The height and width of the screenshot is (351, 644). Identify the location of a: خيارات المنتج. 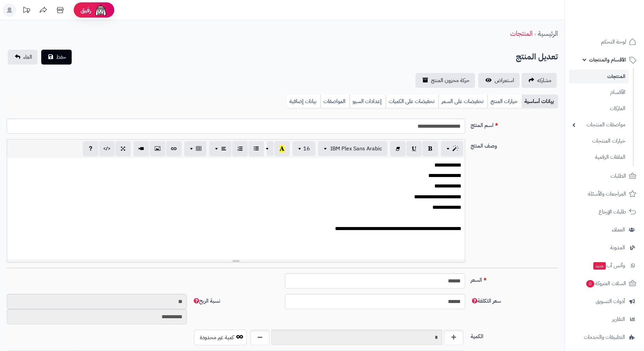
(504, 101).